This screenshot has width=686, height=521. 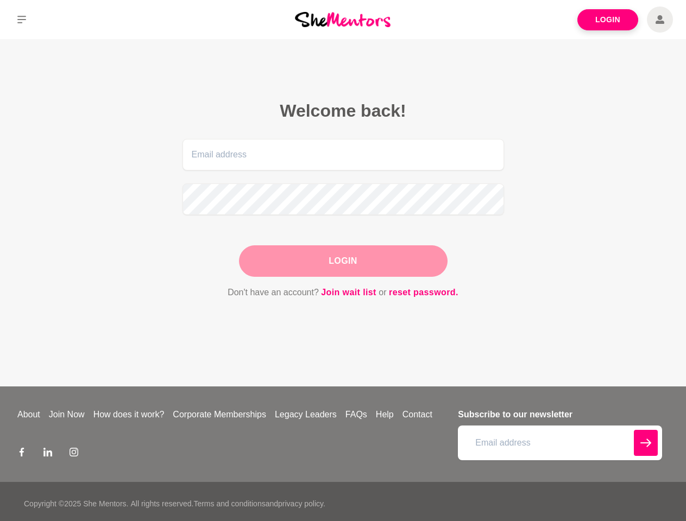 What do you see at coordinates (356, 415) in the screenshot?
I see `a: FAQs` at bounding box center [356, 415].